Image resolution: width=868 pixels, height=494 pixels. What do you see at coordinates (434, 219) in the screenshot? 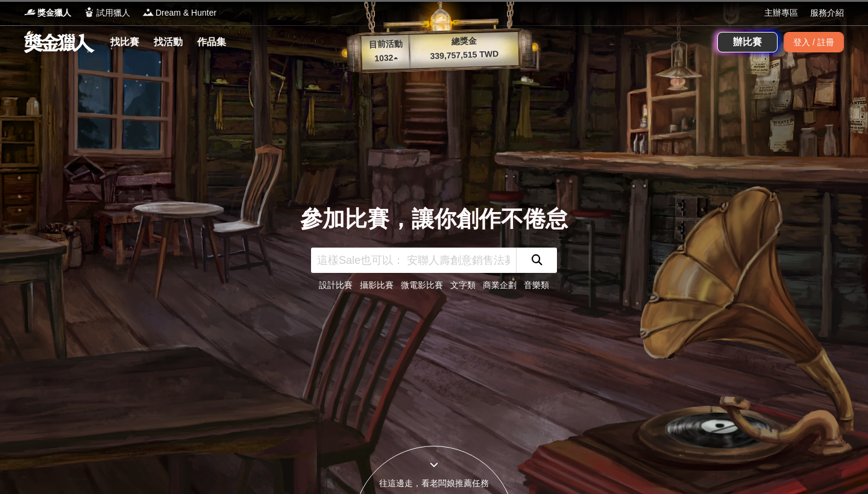
I see `div: 參加比賽，讓你創作不倦怠` at bounding box center [434, 219].